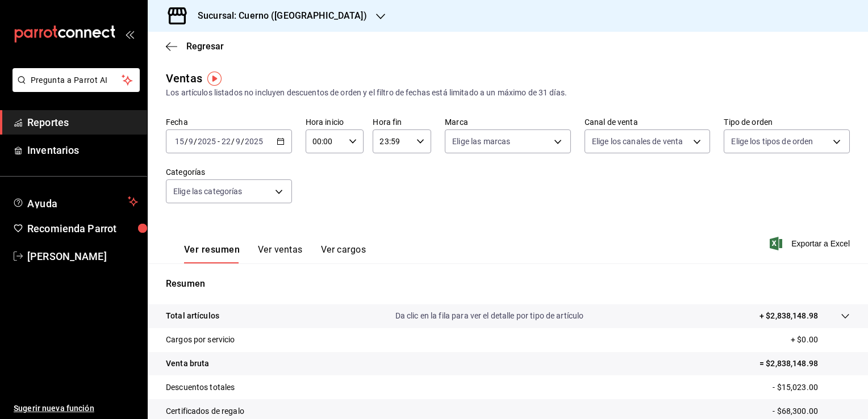 This screenshot has width=868, height=419. I want to click on p: Descuentos totales, so click(200, 387).